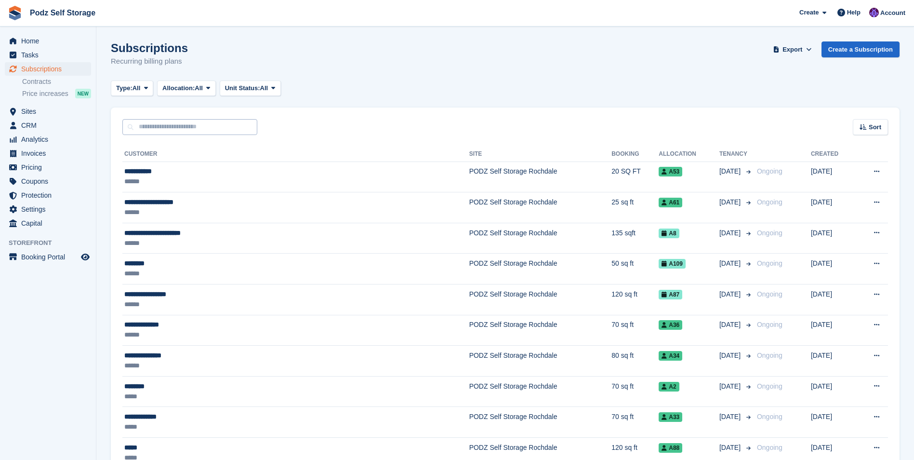 The height and width of the screenshot is (460, 914). Describe the element at coordinates (83, 94) in the screenshot. I see `div: NEW` at that location.